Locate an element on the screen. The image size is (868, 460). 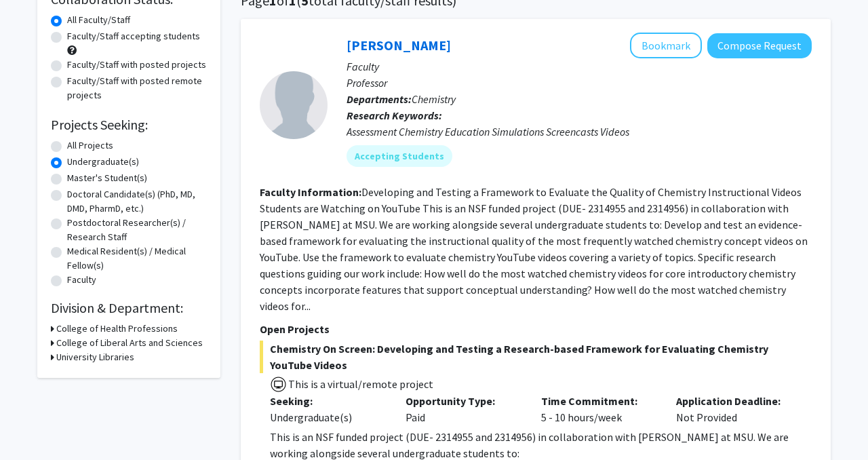
b: Departments: is located at coordinates (379, 99).